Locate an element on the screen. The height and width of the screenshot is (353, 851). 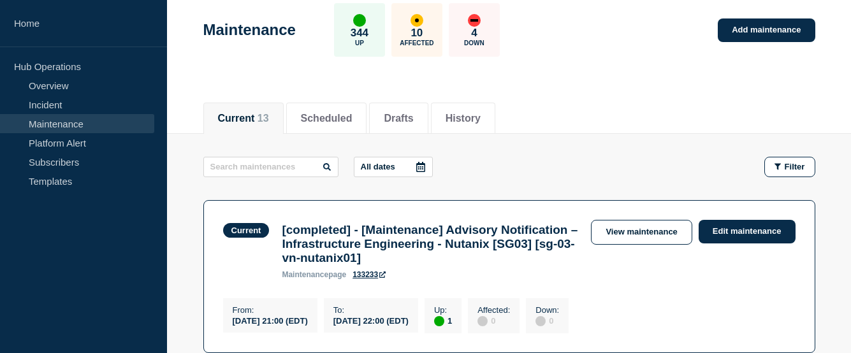
p: Affected : is located at coordinates (493, 310).